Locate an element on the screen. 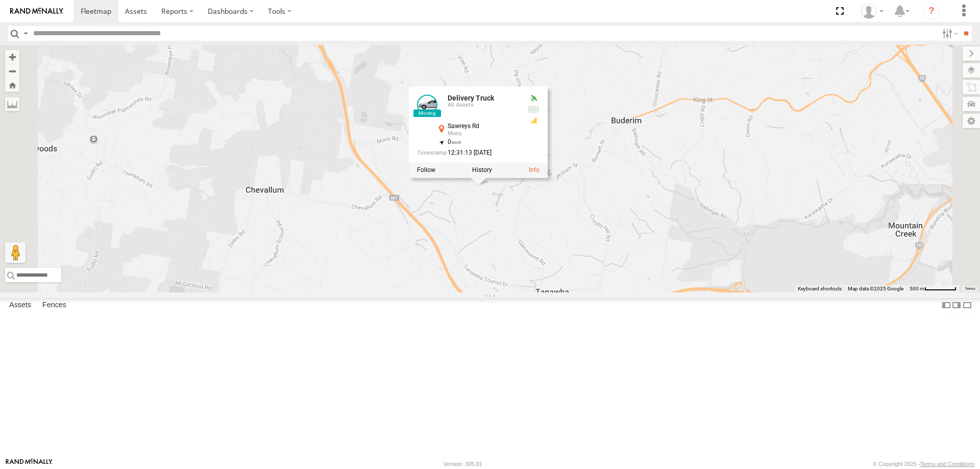 The height and width of the screenshot is (469, 980). div: All Assets is located at coordinates (483, 105).